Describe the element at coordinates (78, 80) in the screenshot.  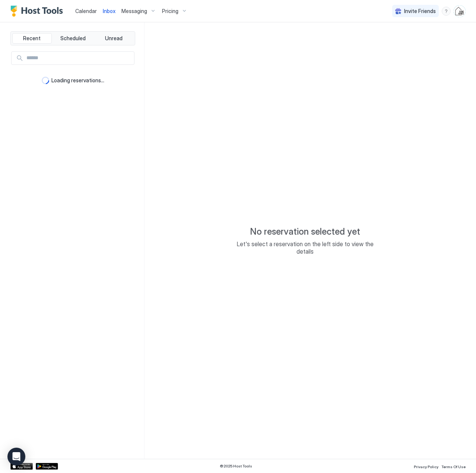
I see `span: Loading reservations...` at that location.